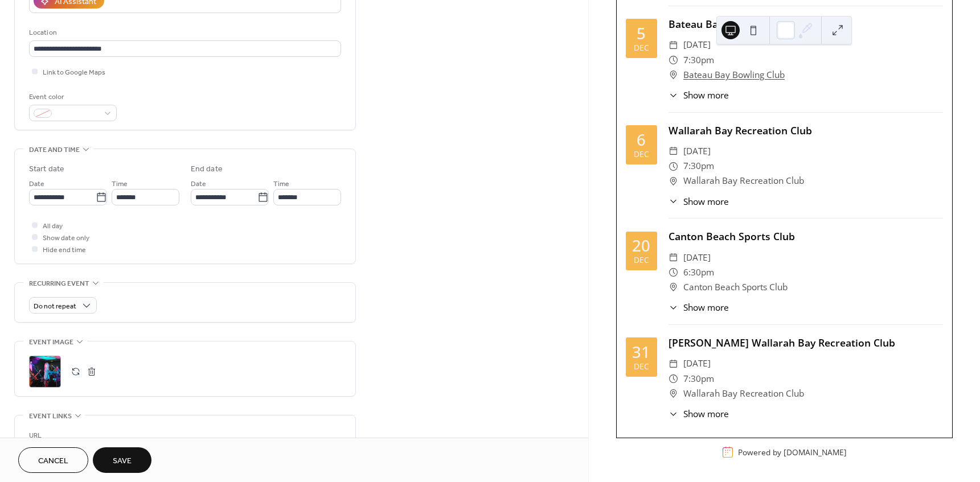 Image resolution: width=980 pixels, height=482 pixels. I want to click on span: Recurring event, so click(59, 284).